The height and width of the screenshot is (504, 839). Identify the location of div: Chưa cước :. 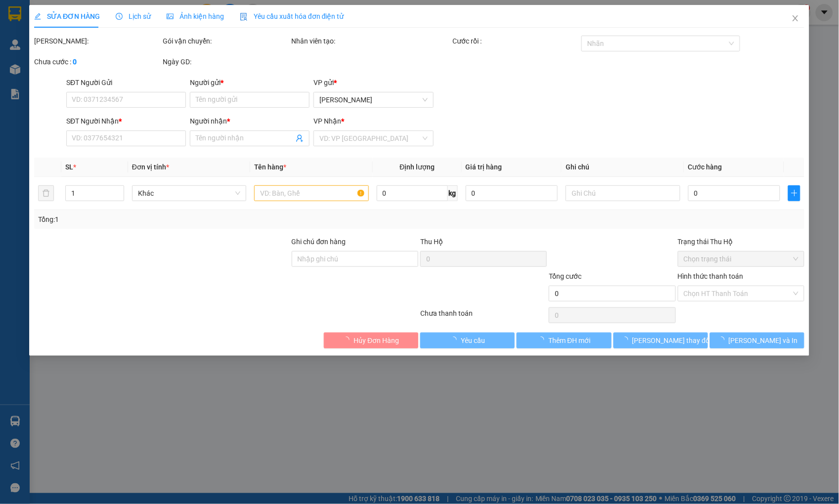
(97, 61).